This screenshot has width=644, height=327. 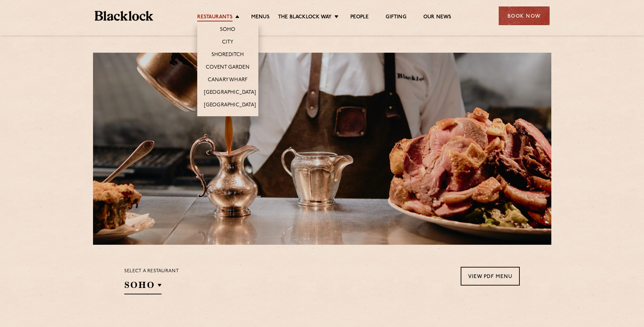 I want to click on a: People, so click(x=360, y=18).